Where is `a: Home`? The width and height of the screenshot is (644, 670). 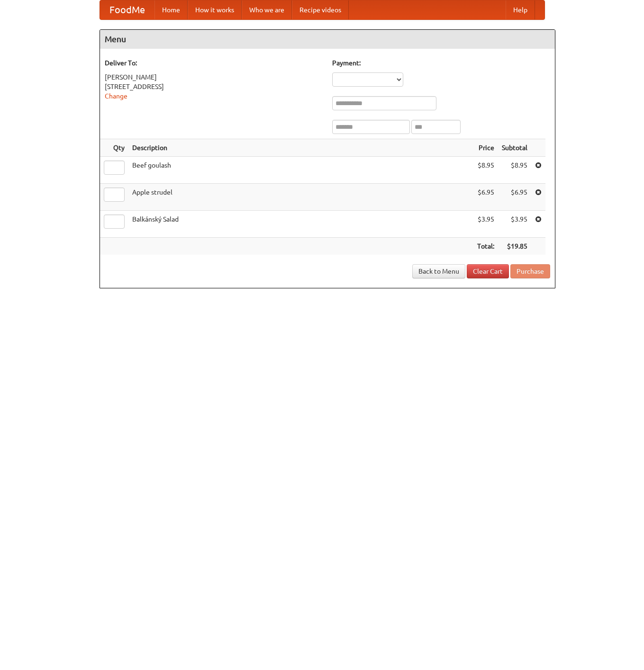 a: Home is located at coordinates (171, 10).